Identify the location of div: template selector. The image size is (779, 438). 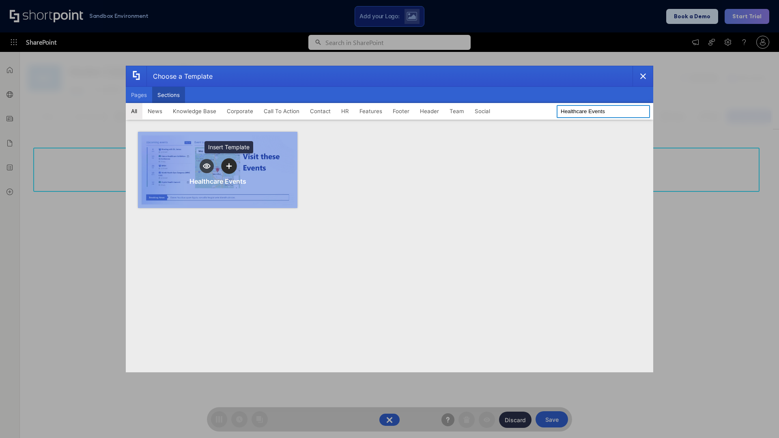
(389, 219).